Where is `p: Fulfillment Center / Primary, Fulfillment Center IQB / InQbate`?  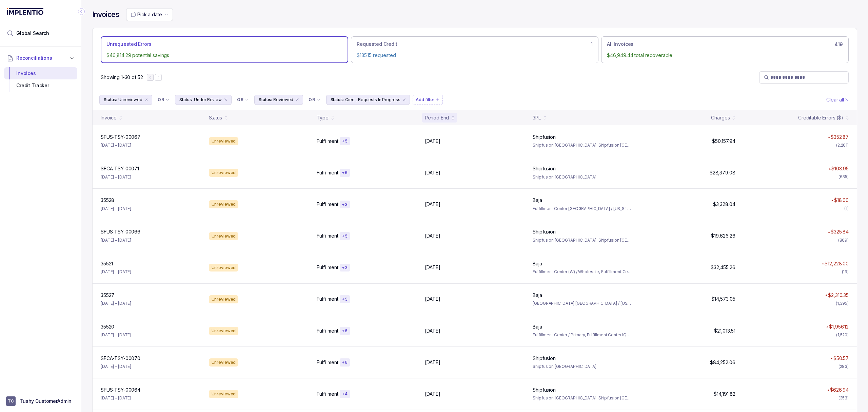
p: Fulfillment Center / Primary, Fulfillment Center IQB / InQbate is located at coordinates (583, 335).